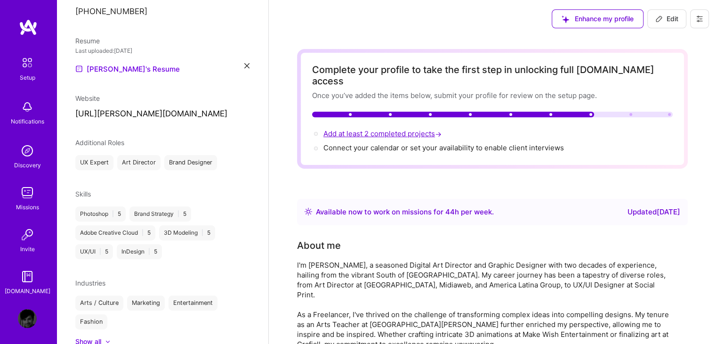 This screenshot has height=344, width=716. Describe the element at coordinates (27, 151) in the screenshot. I see `img: discovery` at that location.